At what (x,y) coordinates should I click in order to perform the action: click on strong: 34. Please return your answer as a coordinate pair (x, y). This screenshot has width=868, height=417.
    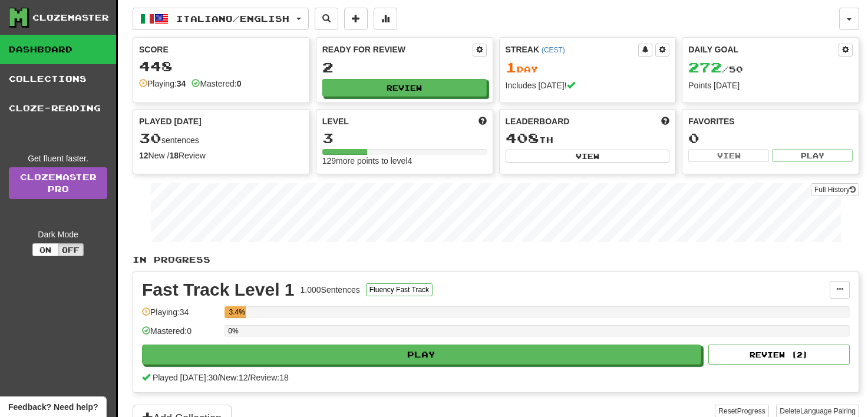
    Looking at the image, I should click on (182, 84).